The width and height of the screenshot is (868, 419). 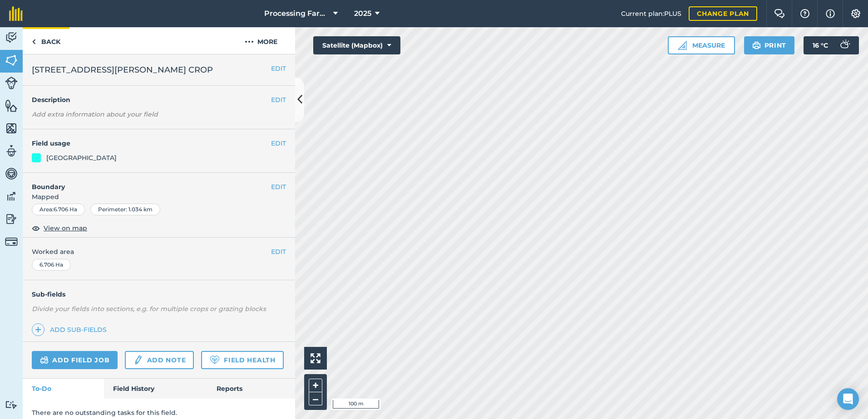 I want to click on div: Open Intercom Messenger, so click(x=848, y=399).